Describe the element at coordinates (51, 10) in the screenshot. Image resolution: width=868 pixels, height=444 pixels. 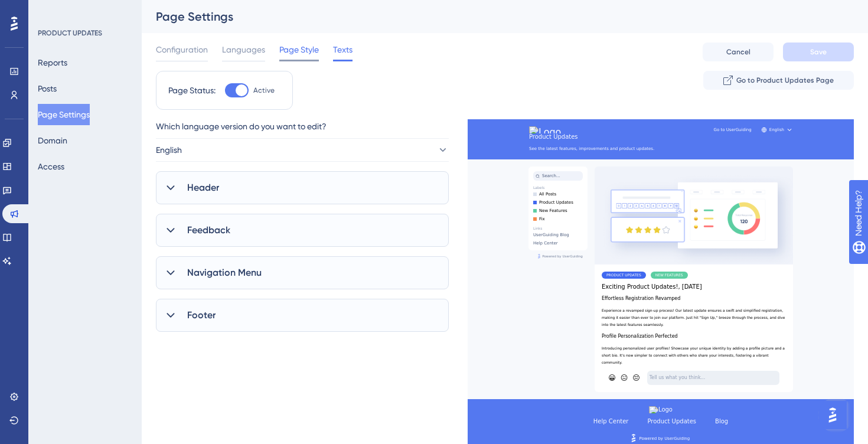
I see `span: Need Help?` at that location.